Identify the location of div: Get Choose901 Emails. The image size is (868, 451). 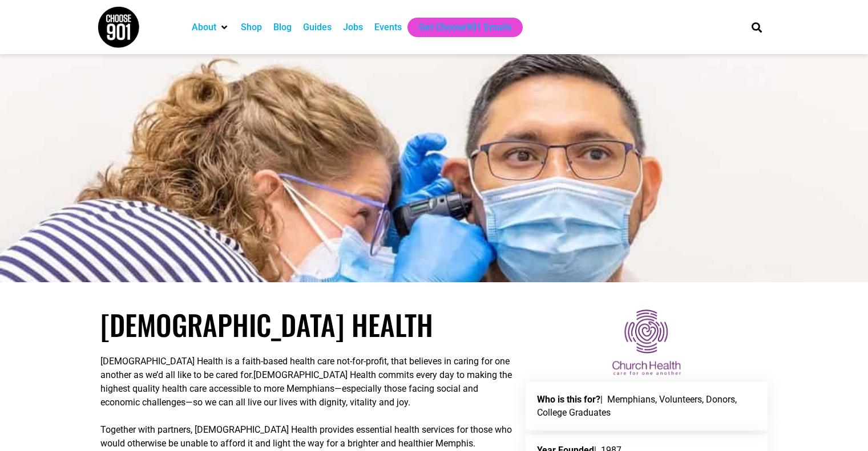
(465, 28).